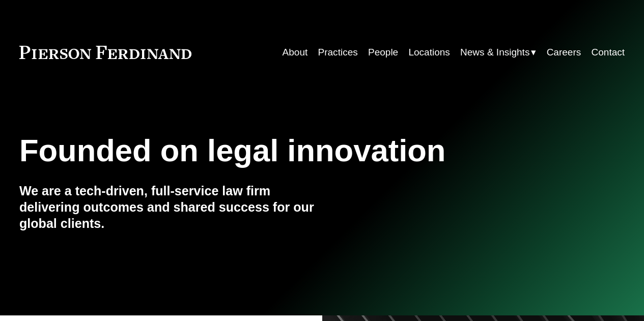 This screenshot has height=321, width=644. What do you see at coordinates (383, 53) in the screenshot?
I see `a: People` at bounding box center [383, 53].